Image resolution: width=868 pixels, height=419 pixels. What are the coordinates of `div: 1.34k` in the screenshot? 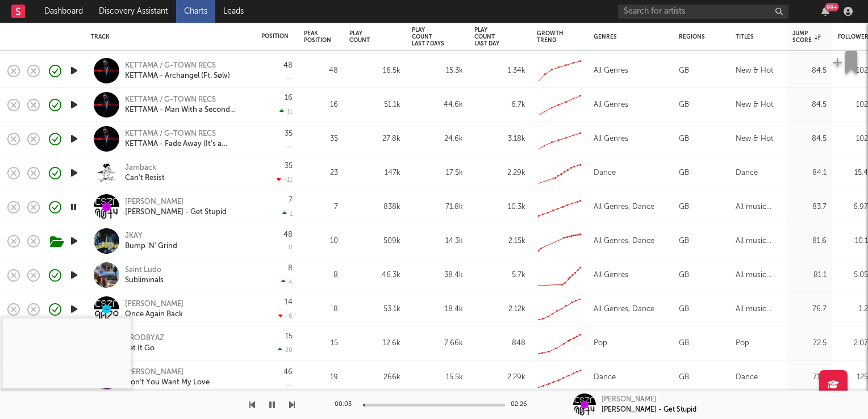 It's located at (500, 71).